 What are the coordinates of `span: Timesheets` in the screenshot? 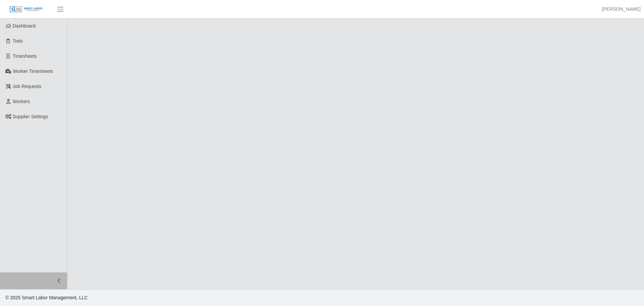 It's located at (24, 56).